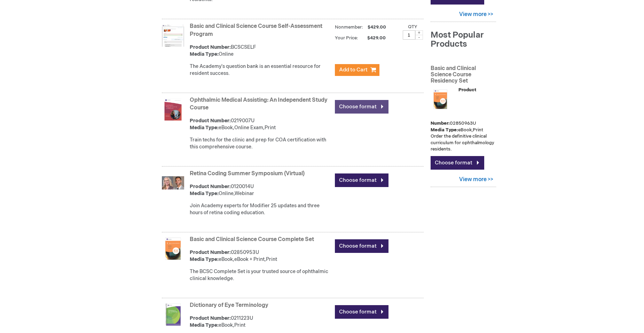  I want to click on img: 02850953u_47.png, so click(173, 249).